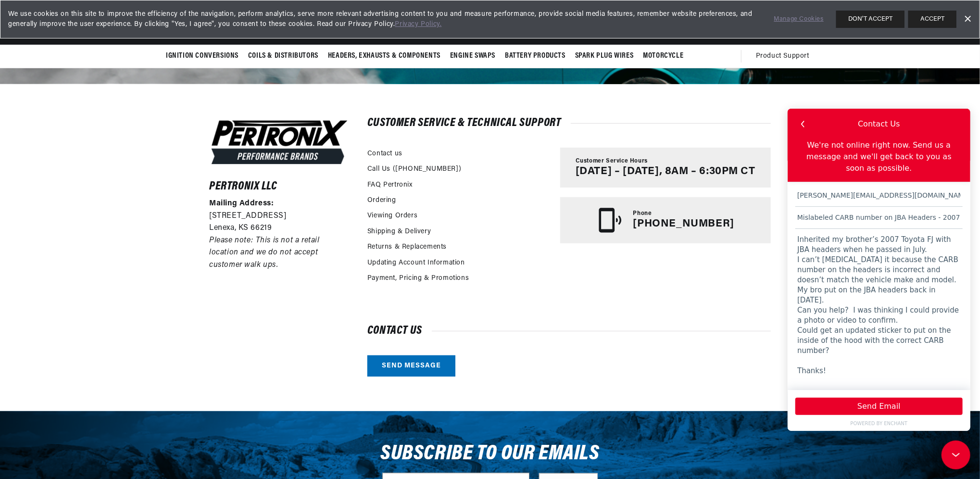 The height and width of the screenshot is (479, 980). Describe the element at coordinates (279, 229) in the screenshot. I see `p: Lenexa, KS 66219` at that location.